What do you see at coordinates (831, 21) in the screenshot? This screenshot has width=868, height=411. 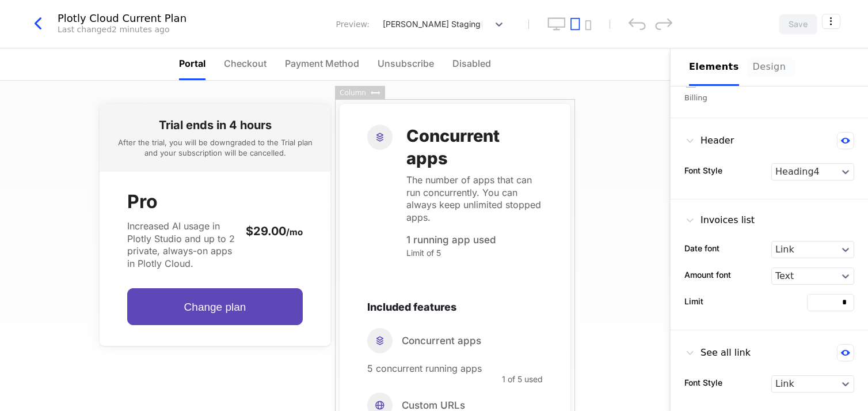 I see `button: Select action` at bounding box center [831, 21].